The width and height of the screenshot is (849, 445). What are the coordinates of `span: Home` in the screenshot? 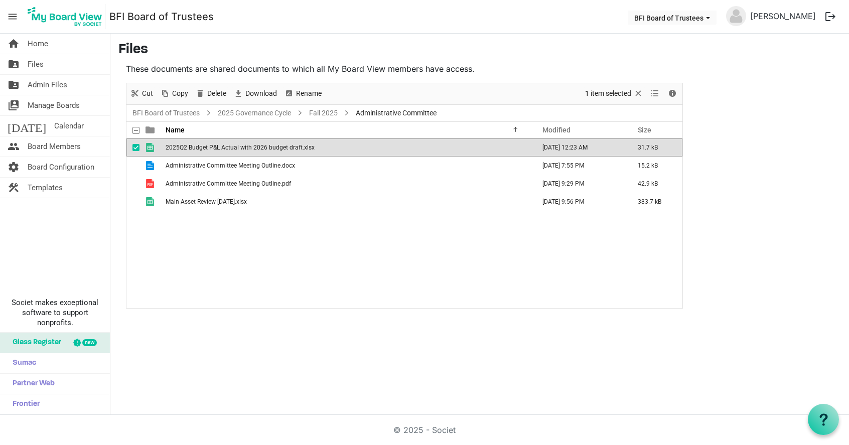 It's located at (38, 44).